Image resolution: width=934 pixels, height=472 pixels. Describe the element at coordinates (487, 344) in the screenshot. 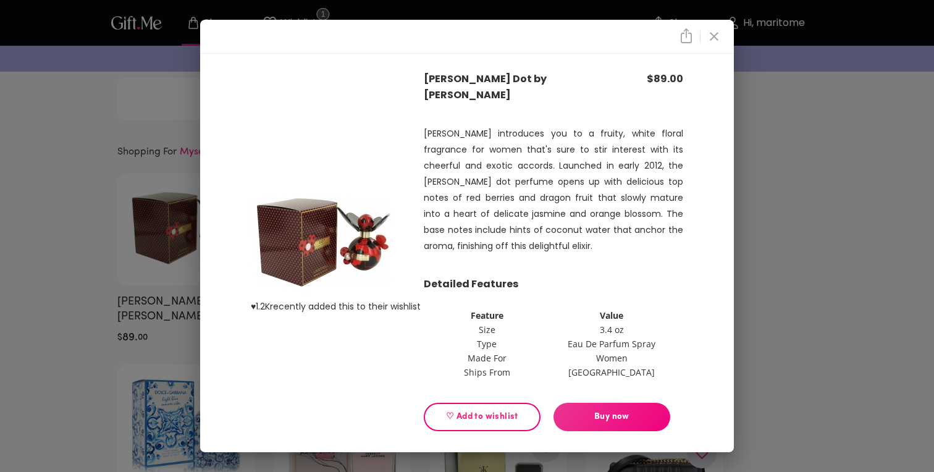

I see `td: Type` at that location.